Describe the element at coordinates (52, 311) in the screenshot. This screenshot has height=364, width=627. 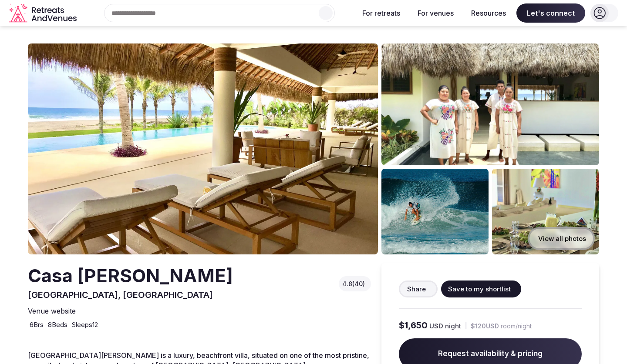
I see `span: Venue website` at that location.